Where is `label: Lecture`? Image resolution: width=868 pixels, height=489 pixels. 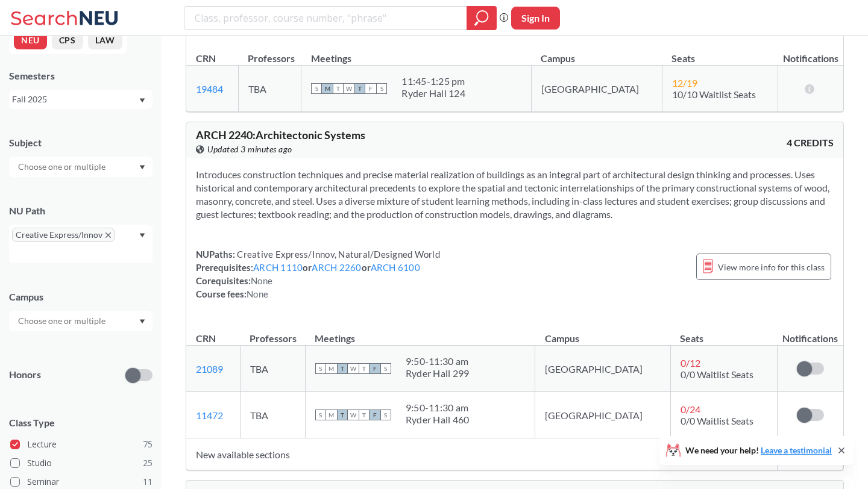 label: Lecture is located at coordinates (81, 444).